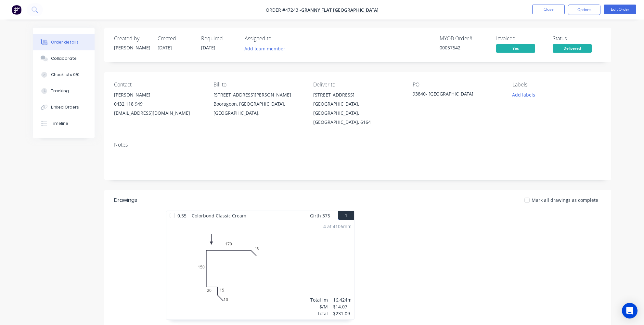  I want to click on div: Deliver to, so click(358, 84).